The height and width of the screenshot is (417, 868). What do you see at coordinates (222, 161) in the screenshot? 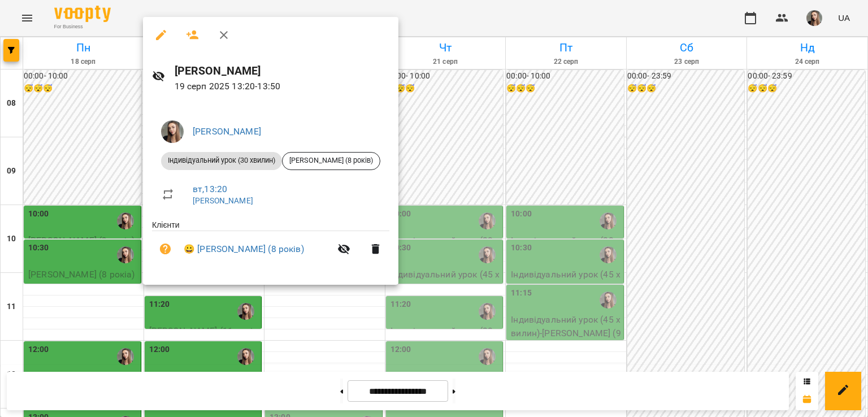
I see `span: Індивідуальний урок (30 хвилин)` at bounding box center [222, 161].